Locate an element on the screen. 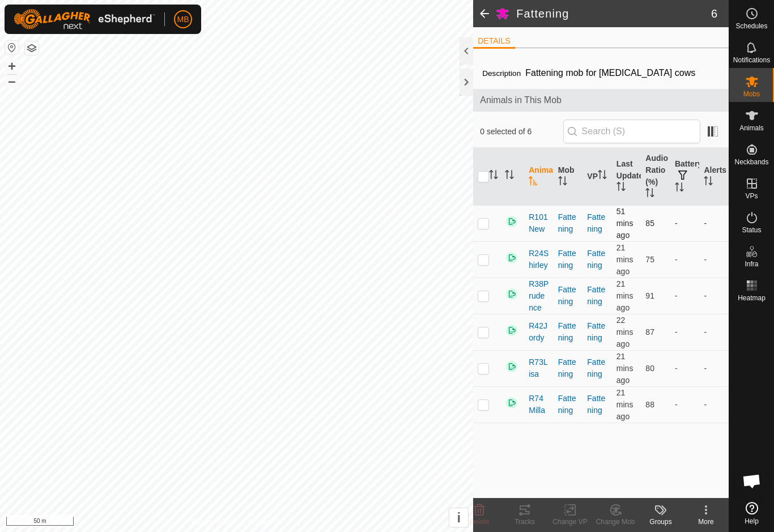  span: R74Milla is located at coordinates (539, 405).